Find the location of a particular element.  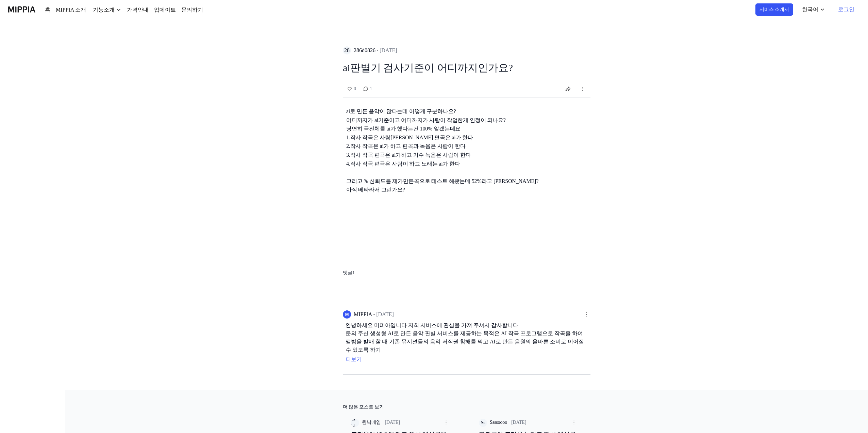

a: 홈 is located at coordinates (47, 10).